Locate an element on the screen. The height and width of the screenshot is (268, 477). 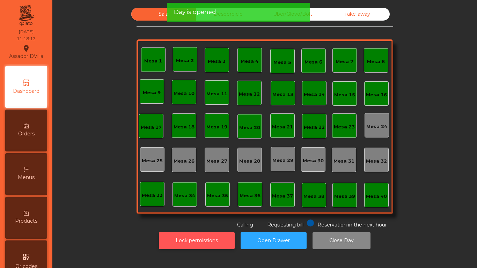
div: Mesa 12 is located at coordinates (249, 94).